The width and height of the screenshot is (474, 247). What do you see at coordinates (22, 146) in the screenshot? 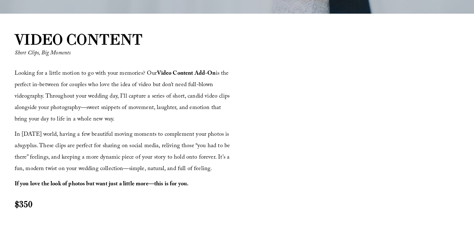
I see `em: huge` at bounding box center [22, 146].